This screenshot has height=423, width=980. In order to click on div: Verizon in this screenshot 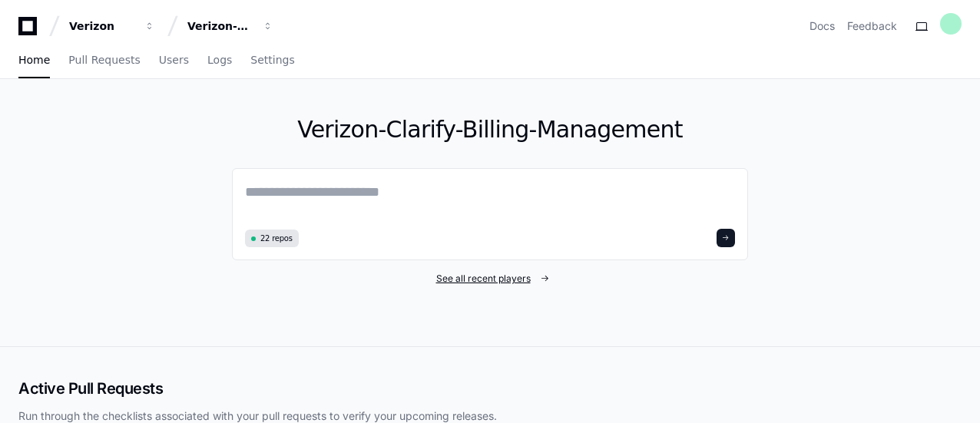, I will do `click(102, 26)`.